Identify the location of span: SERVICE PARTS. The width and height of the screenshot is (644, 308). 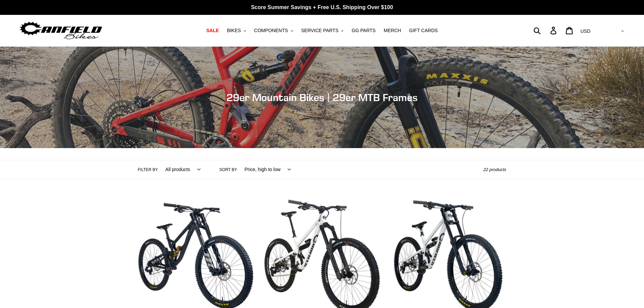
(320, 30).